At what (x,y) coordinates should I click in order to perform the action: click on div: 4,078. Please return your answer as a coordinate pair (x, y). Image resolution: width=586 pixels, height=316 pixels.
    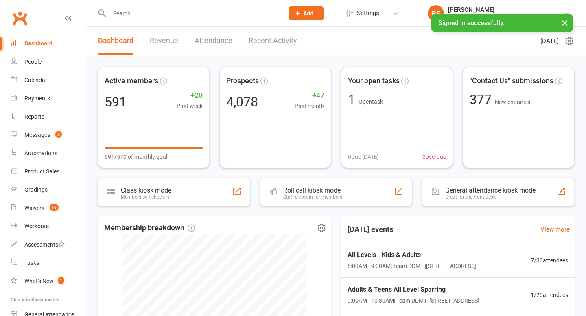
    Looking at the image, I should click on (242, 102).